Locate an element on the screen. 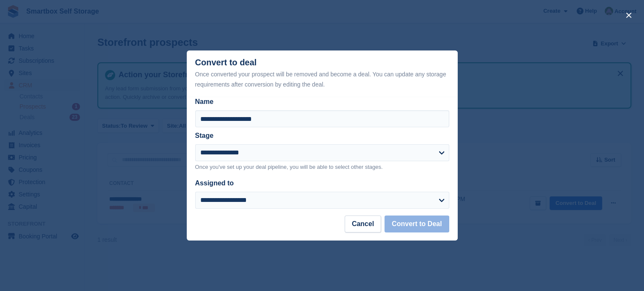 This screenshot has height=291, width=644. button: close is located at coordinates (629, 15).